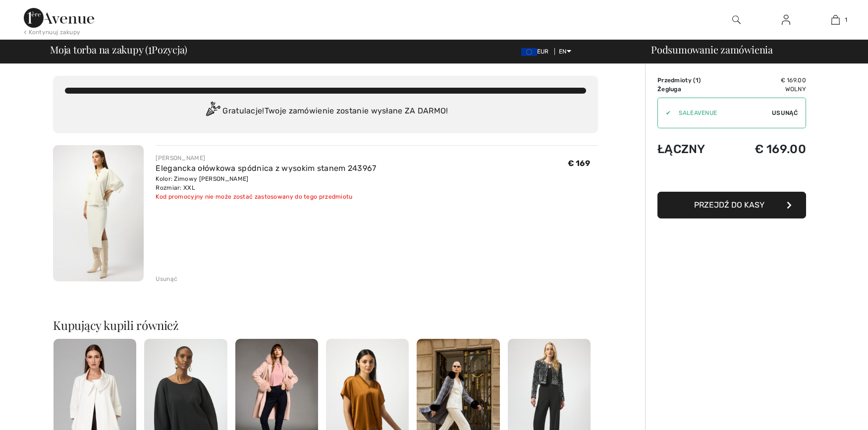 The width and height of the screenshot is (868, 430). What do you see at coordinates (786, 20) in the screenshot?
I see `a: Sign In` at bounding box center [786, 20].